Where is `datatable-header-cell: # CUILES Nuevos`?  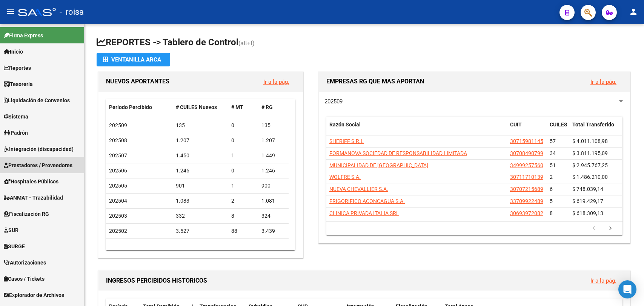
datatable-header-cell: # CUILES Nuevos is located at coordinates (200, 107).